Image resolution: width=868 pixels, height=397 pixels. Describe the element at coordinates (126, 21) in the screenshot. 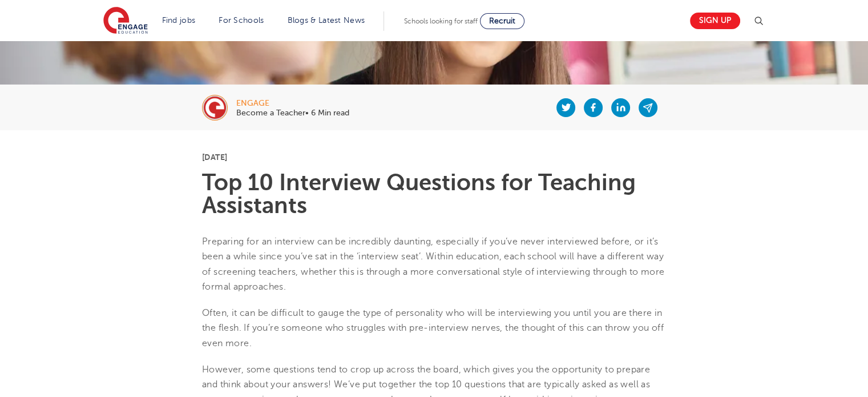

I see `img: Engage Education` at that location.